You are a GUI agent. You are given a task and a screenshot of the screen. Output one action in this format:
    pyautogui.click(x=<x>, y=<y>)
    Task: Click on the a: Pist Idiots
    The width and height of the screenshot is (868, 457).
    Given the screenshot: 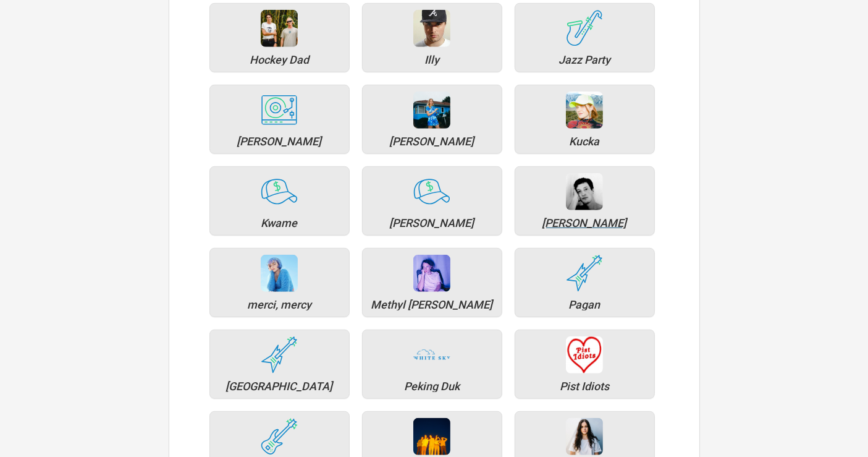 What is the action you would take?
    pyautogui.click(x=584, y=364)
    